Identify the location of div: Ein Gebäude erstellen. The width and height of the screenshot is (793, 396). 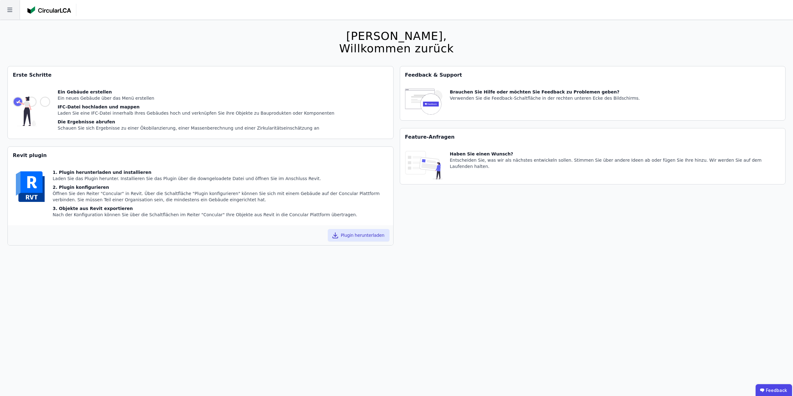
(196, 92).